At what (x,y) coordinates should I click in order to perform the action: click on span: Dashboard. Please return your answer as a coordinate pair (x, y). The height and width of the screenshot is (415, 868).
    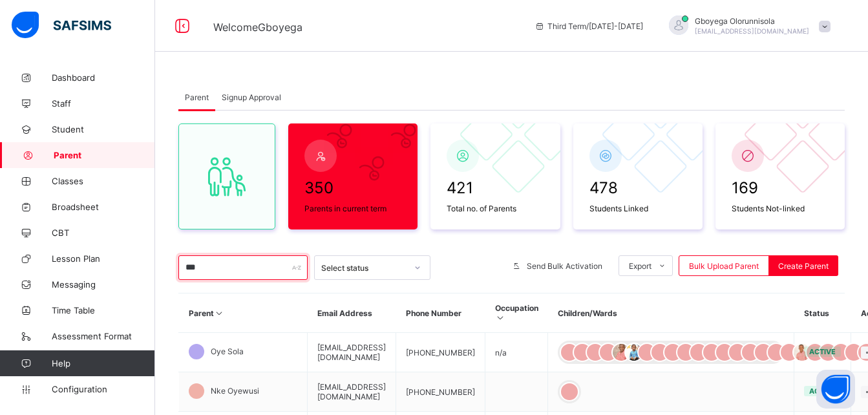
    Looking at the image, I should click on (104, 77).